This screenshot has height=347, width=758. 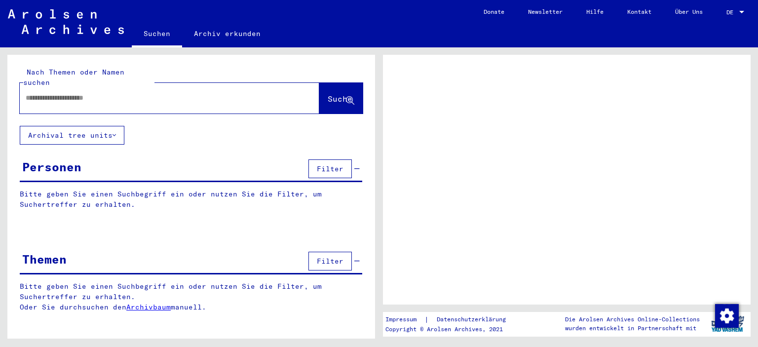 What do you see at coordinates (452, 329) in the screenshot?
I see `p: Copyright © Arolsen Archives, 2021` at bounding box center [452, 329].